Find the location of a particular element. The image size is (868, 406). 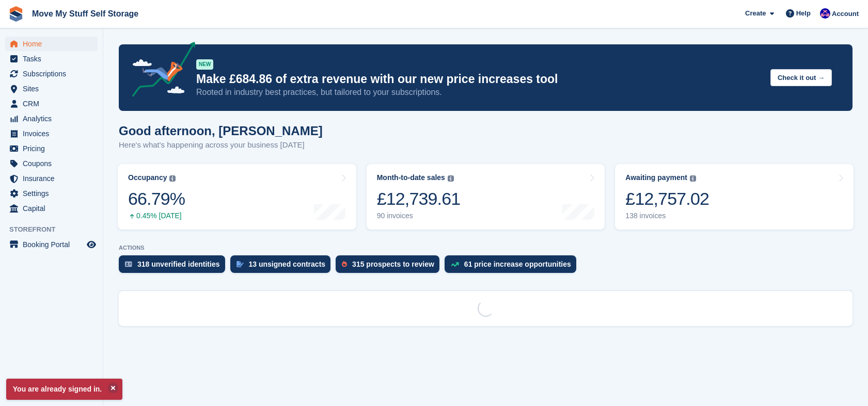

span: Subscriptions is located at coordinates (54, 74).